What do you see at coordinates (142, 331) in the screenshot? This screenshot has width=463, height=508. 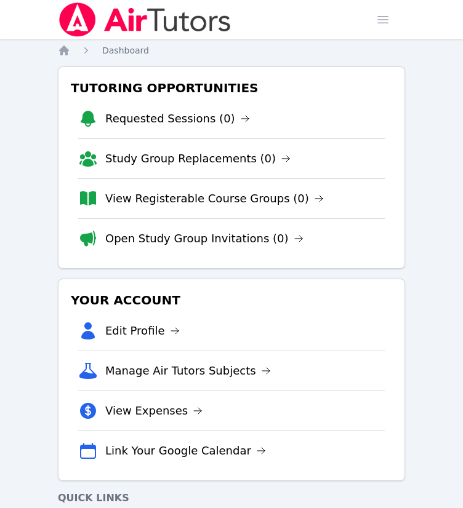 I see `a: Edit Profile` at bounding box center [142, 331].